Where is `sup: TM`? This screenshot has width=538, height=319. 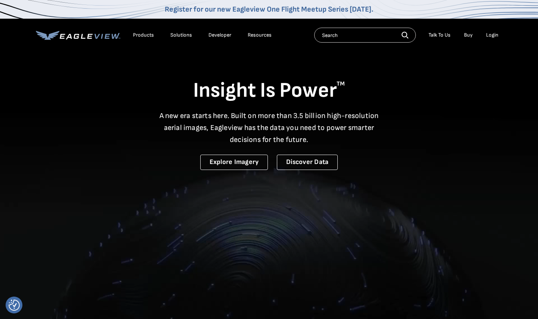 sup: TM is located at coordinates (341, 84).